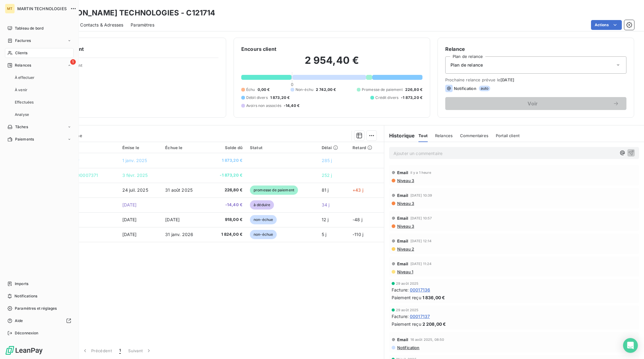 This screenshot has height=359, width=644. What do you see at coordinates (140, 351) in the screenshot?
I see `button: Suivant` at bounding box center [140, 351].